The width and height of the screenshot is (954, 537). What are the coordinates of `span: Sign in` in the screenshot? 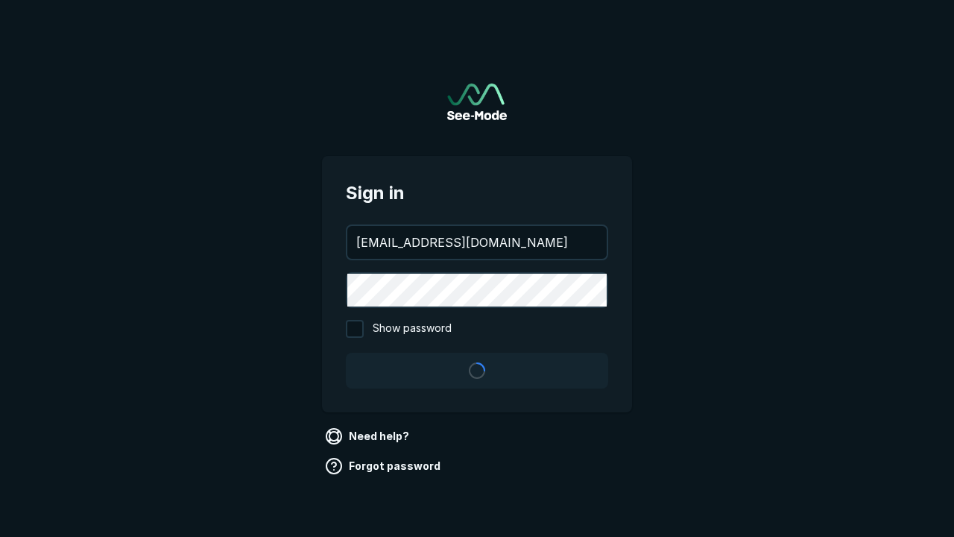 It's located at (477, 193).